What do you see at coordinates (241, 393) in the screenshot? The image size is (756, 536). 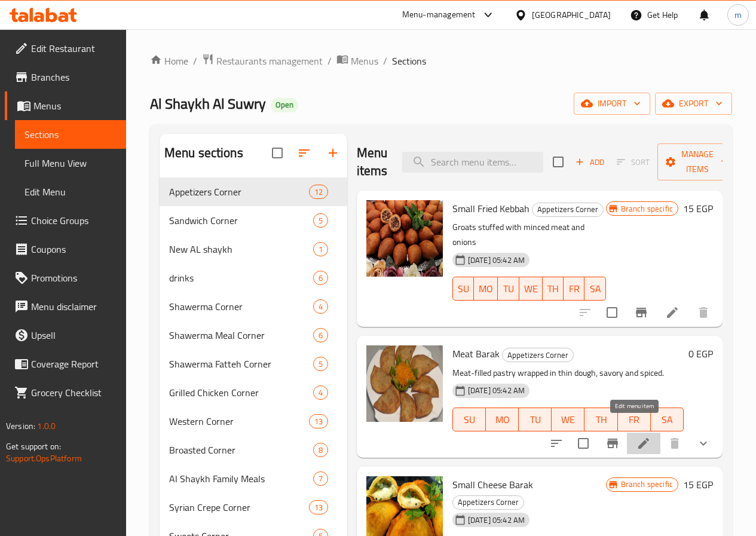 I see `span: Grilled Chicken Corner` at bounding box center [241, 393].